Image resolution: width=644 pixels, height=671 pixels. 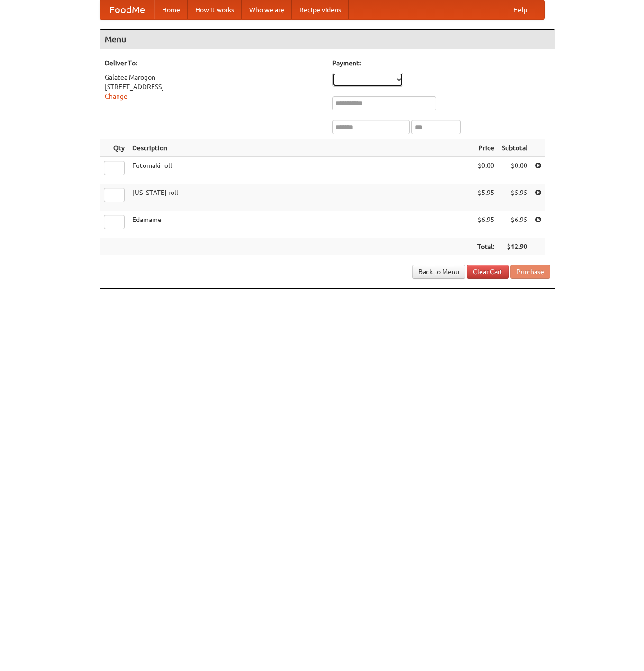 What do you see at coordinates (531, 272) in the screenshot?
I see `button: Purchase` at bounding box center [531, 272].